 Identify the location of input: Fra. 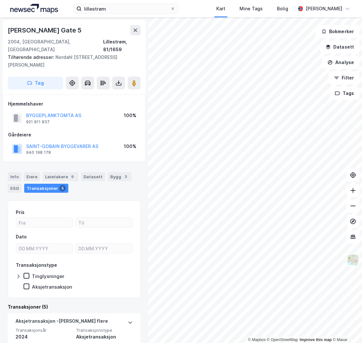
(44, 223).